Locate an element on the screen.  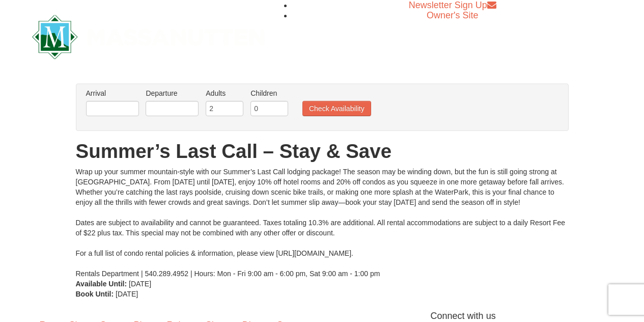
label: Children is located at coordinates (269, 94).